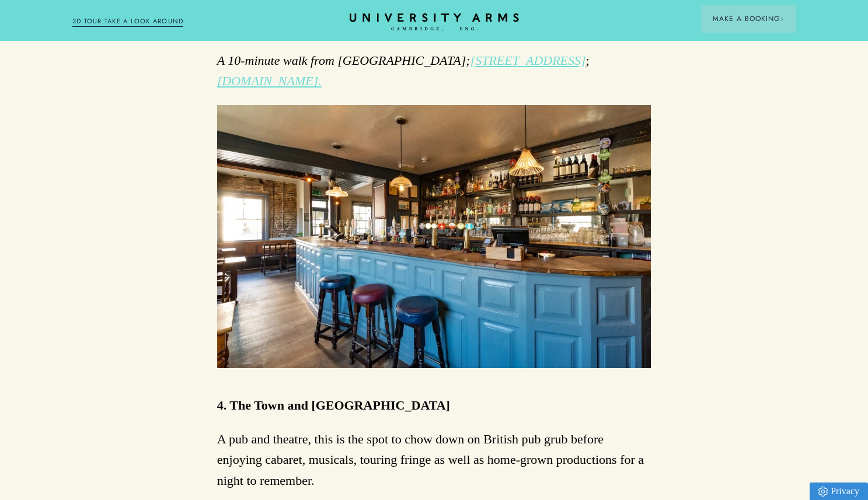 This screenshot has height=500, width=868. Describe the element at coordinates (434, 236) in the screenshot. I see `img: Cambridgepub` at that location.